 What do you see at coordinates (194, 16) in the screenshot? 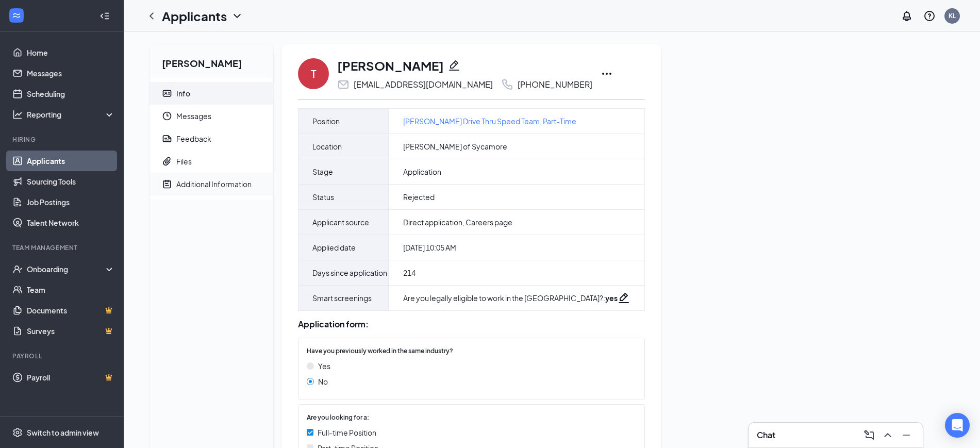
I see `h1: Applicants` at bounding box center [194, 16].